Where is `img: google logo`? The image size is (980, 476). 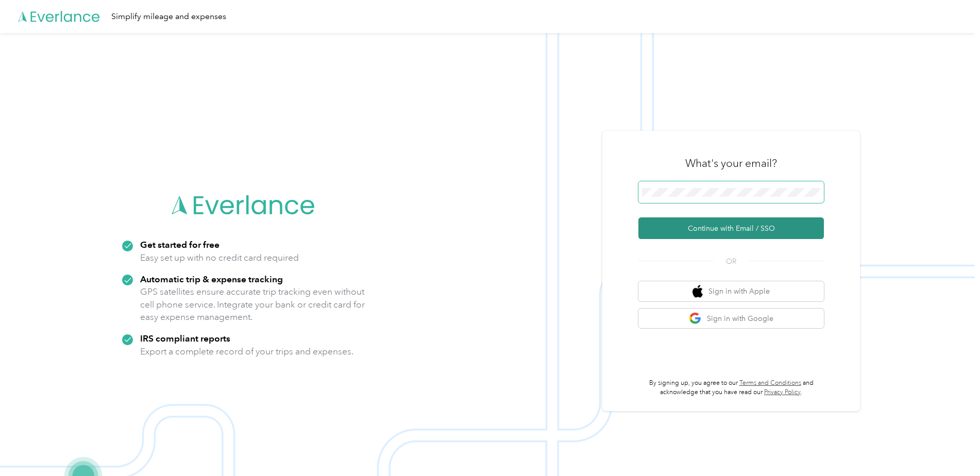 img: google logo is located at coordinates (695, 319).